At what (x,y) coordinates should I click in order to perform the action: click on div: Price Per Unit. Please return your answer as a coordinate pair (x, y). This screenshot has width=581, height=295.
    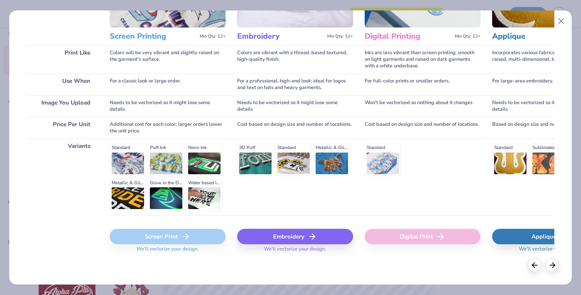
    Looking at the image, I should click on (62, 128).